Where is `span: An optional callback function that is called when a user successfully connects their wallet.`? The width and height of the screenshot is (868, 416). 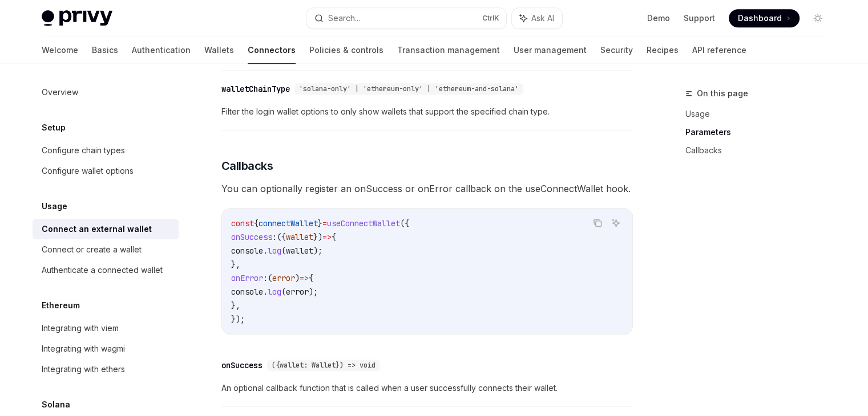 span: An optional callback function that is called when a user successfully connects their wallet. is located at coordinates (427, 388).